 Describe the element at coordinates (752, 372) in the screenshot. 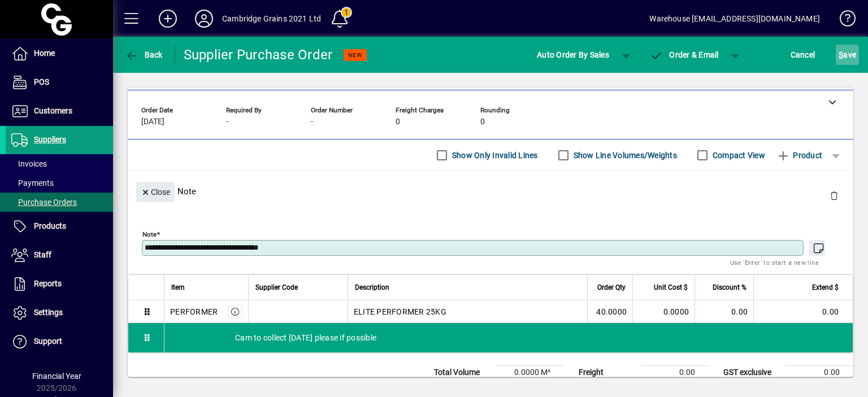

I see `td: GST exclusive` at that location.